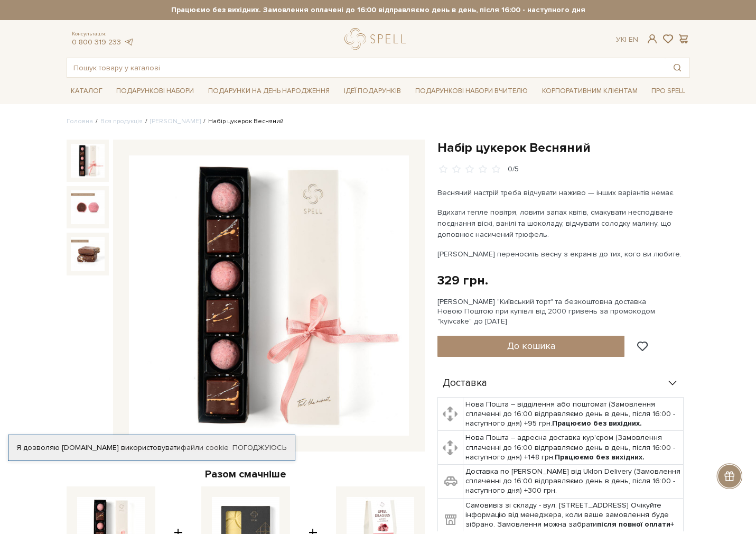  Describe the element at coordinates (269, 91) in the screenshot. I see `a: Подарунки на День народження` at that location.